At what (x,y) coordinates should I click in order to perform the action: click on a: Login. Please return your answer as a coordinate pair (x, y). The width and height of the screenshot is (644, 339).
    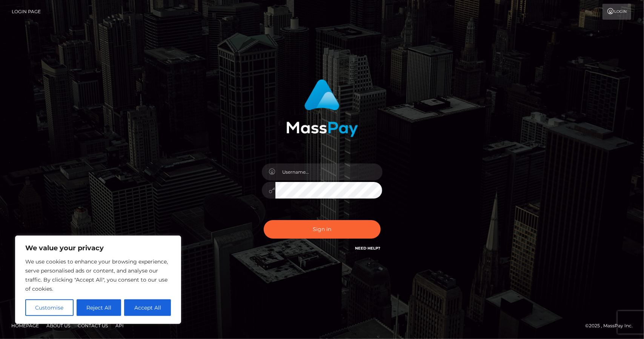
    Looking at the image, I should click on (617, 12).